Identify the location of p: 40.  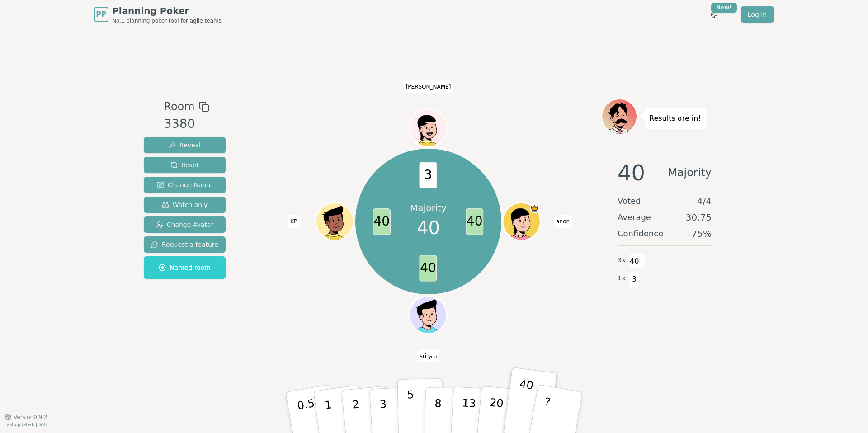
(524, 402).